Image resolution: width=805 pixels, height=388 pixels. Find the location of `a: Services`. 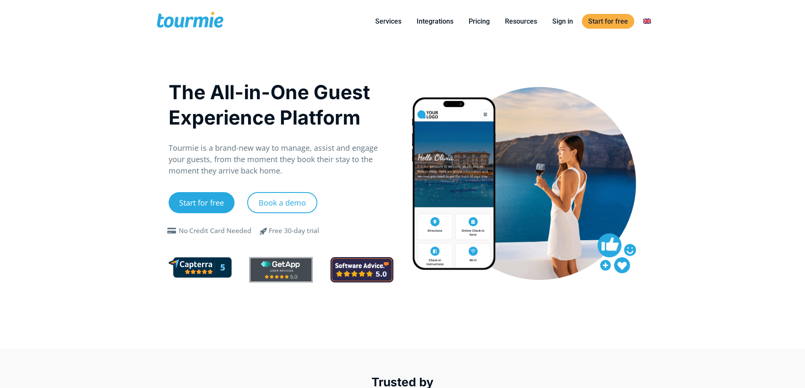

a: Services is located at coordinates (388, 21).